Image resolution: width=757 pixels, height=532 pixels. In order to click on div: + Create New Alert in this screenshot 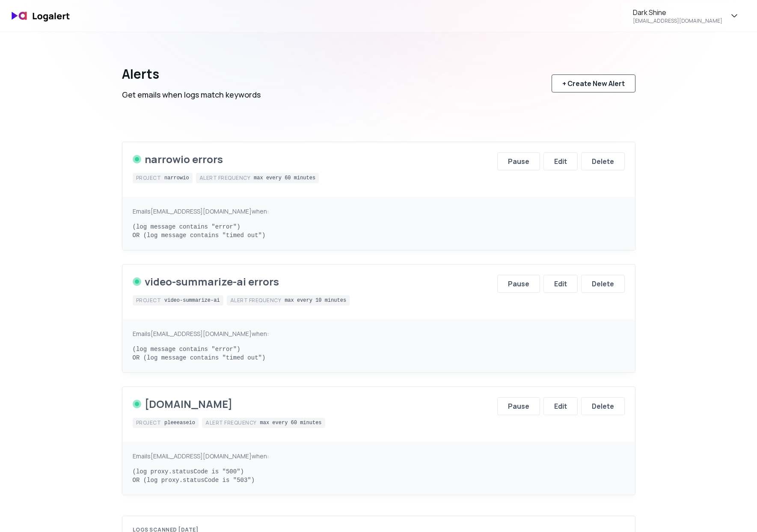, I will do `click(594, 83)`.